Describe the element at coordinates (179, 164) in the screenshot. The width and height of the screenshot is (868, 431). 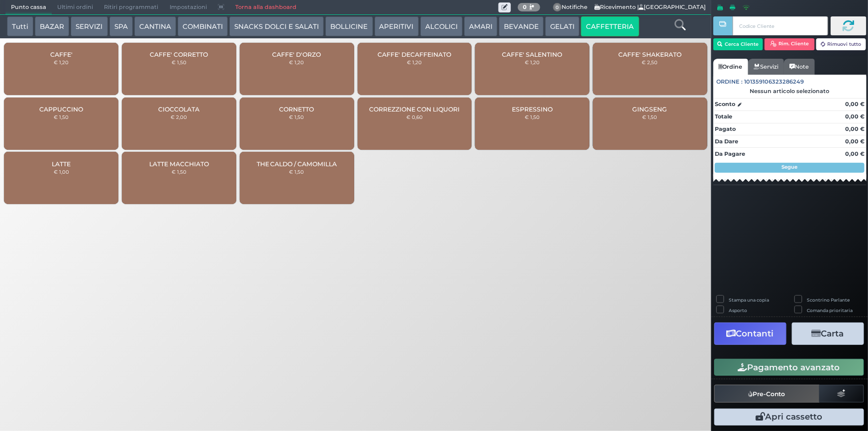
I see `span: LATTE MACCHIATO` at that location.